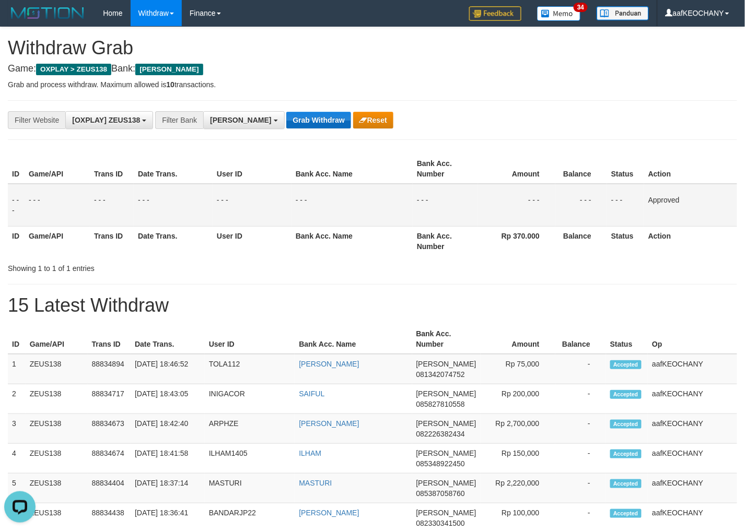  I want to click on td: Rp 2,700,000, so click(518, 429).